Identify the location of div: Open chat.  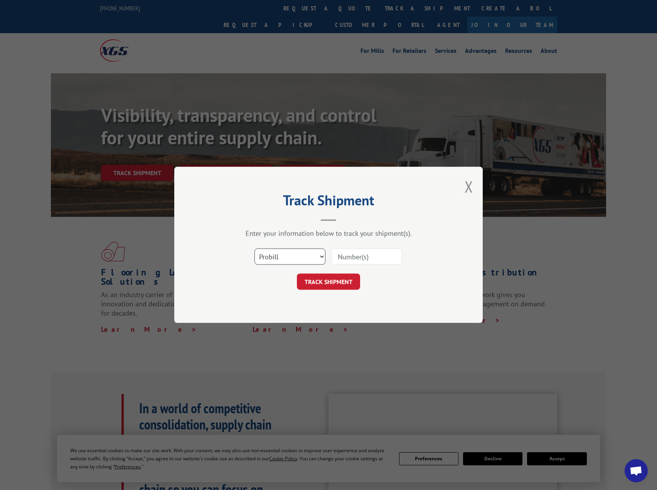
(636, 471).